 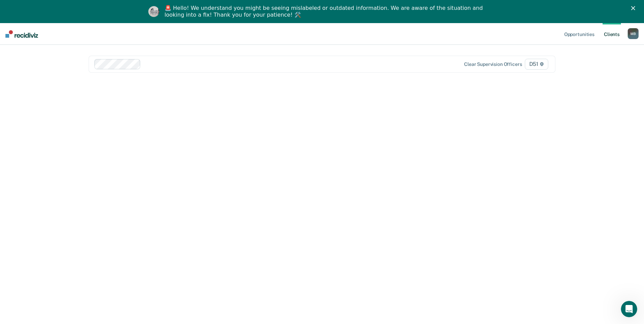 I want to click on div: Close, so click(x=634, y=8).